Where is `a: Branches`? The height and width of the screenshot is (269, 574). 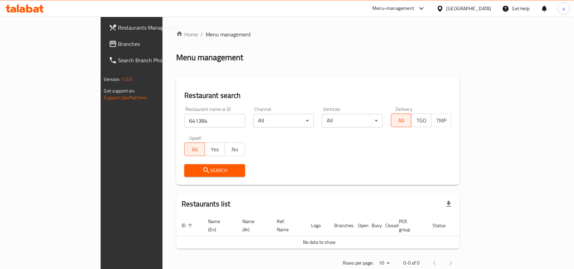
a: Branches is located at coordinates (150, 44).